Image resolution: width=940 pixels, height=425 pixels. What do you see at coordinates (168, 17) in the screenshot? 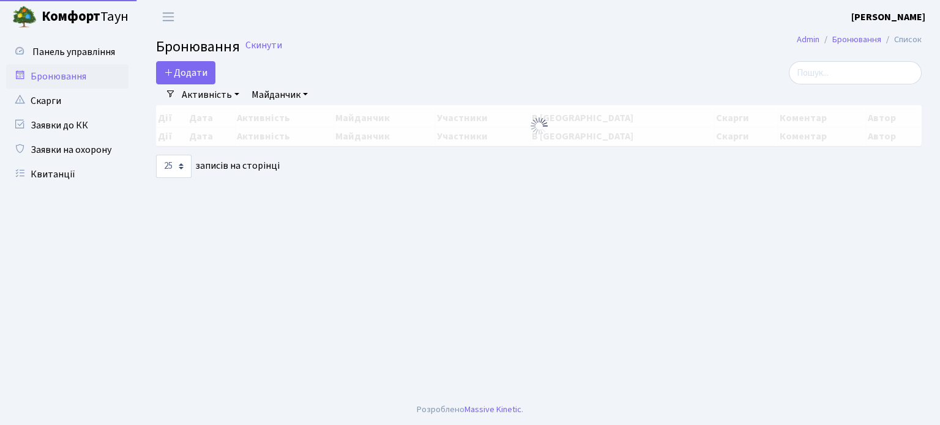
I see `button: Переключити навігацію` at bounding box center [168, 17].